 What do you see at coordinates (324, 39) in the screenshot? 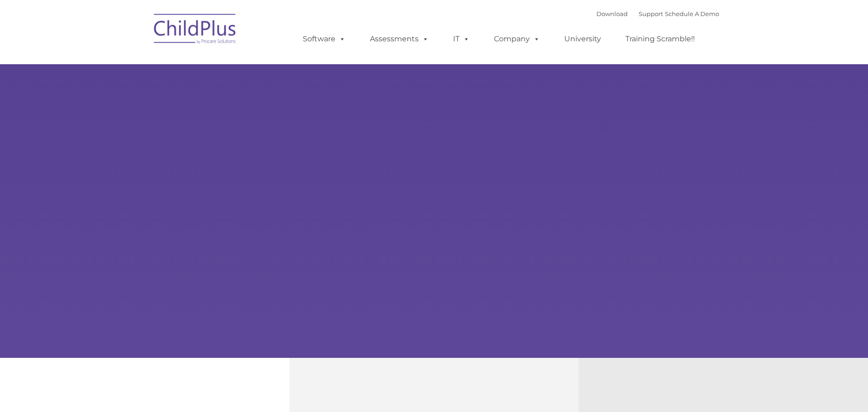
I see `a: Software` at bounding box center [324, 39].